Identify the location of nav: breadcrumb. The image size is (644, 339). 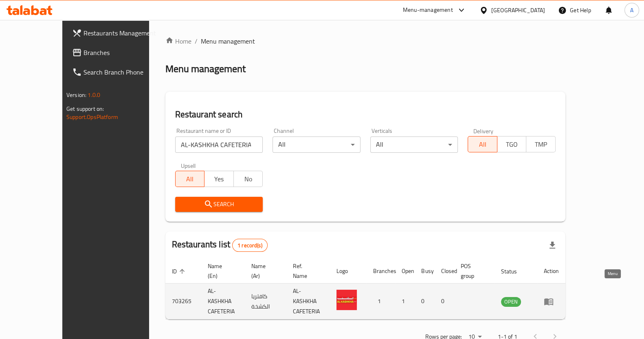
(365, 41).